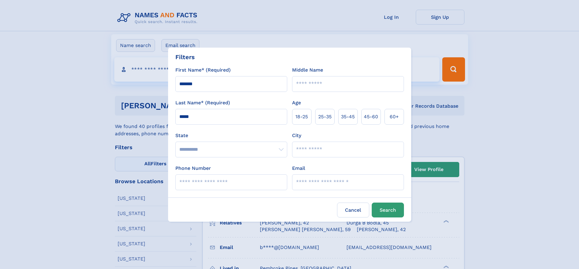 The image size is (579, 269). Describe the element at coordinates (353, 210) in the screenshot. I see `label: Cancel` at that location.